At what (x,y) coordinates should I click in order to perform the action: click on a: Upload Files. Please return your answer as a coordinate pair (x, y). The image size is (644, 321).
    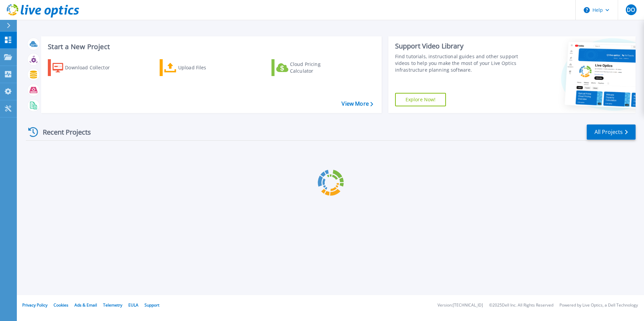
    Looking at the image, I should click on (197, 68).